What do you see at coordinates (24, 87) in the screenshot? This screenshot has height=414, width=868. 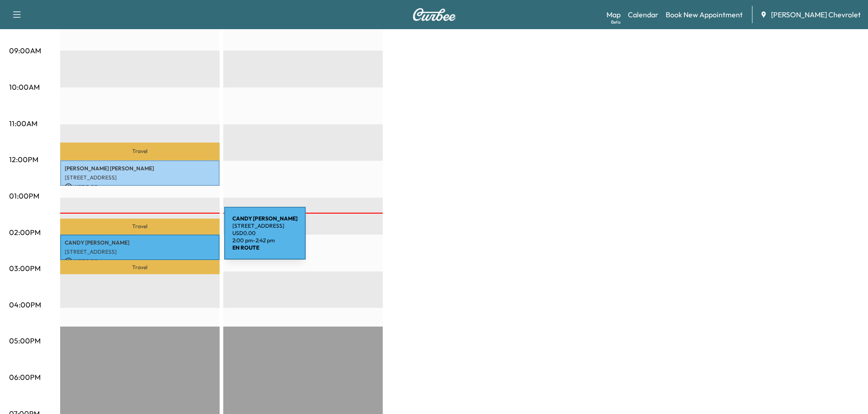 I see `p: 10:00AM` at bounding box center [24, 87].